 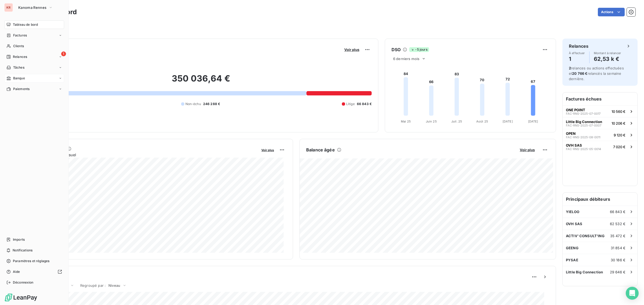 I want to click on span: Tâches, so click(x=19, y=68).